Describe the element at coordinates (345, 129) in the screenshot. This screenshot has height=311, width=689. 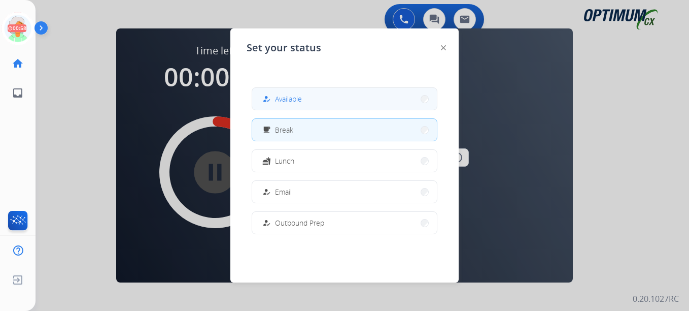
I see `button: Break` at that location.